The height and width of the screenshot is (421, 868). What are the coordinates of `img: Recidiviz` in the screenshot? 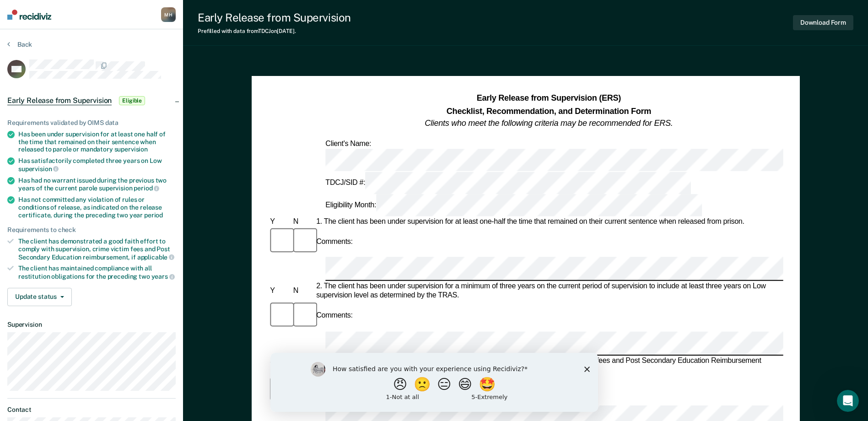 It's located at (29, 15).